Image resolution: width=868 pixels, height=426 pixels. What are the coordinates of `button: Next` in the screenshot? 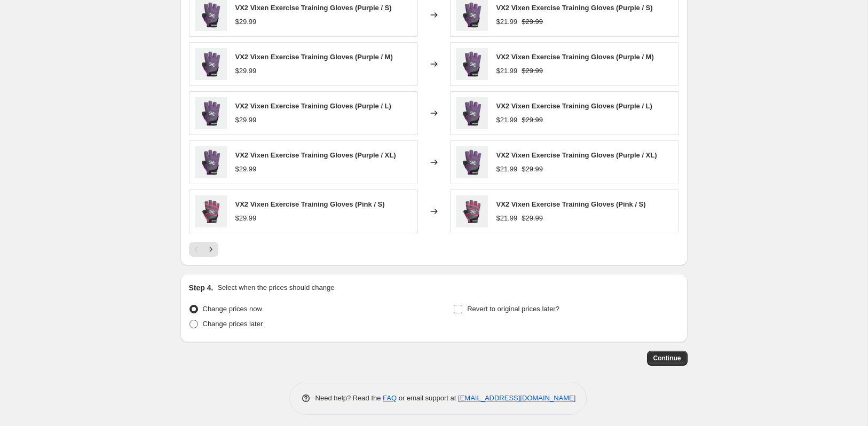 It's located at (211, 249).